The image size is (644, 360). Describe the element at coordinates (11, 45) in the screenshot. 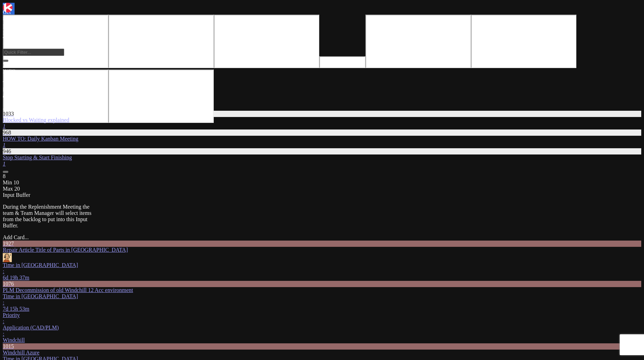

I see `span: 2x` at that location.